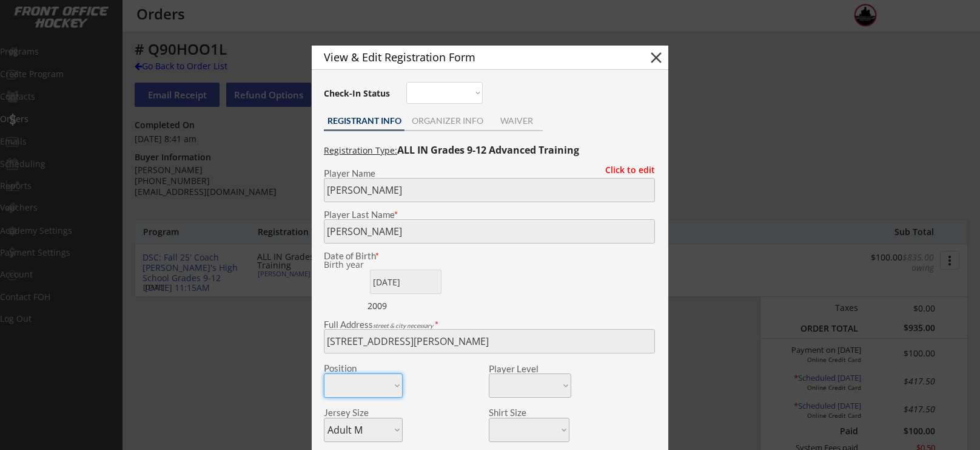 The width and height of the screenshot is (980, 450). I want to click on div: WAIVER, so click(516, 121).